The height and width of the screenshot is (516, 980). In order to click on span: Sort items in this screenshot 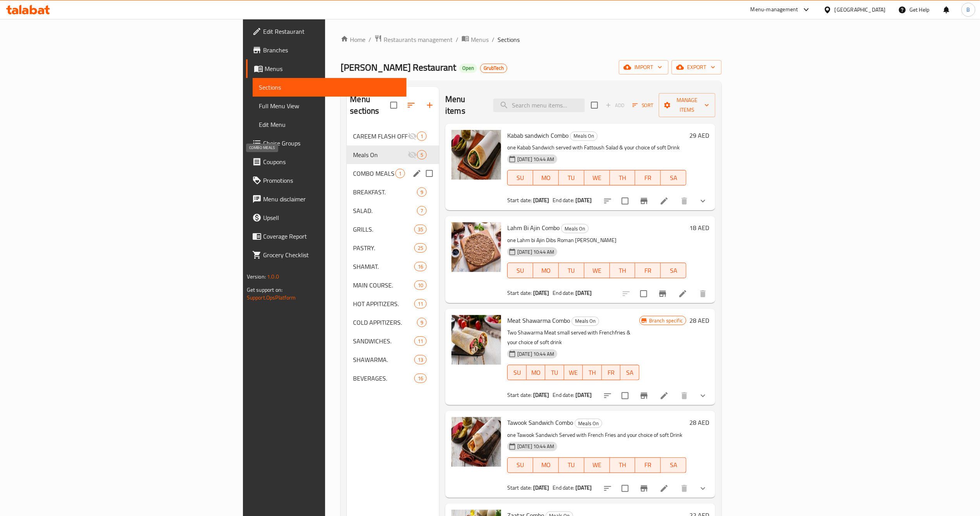, I will do `click(643, 105)`.